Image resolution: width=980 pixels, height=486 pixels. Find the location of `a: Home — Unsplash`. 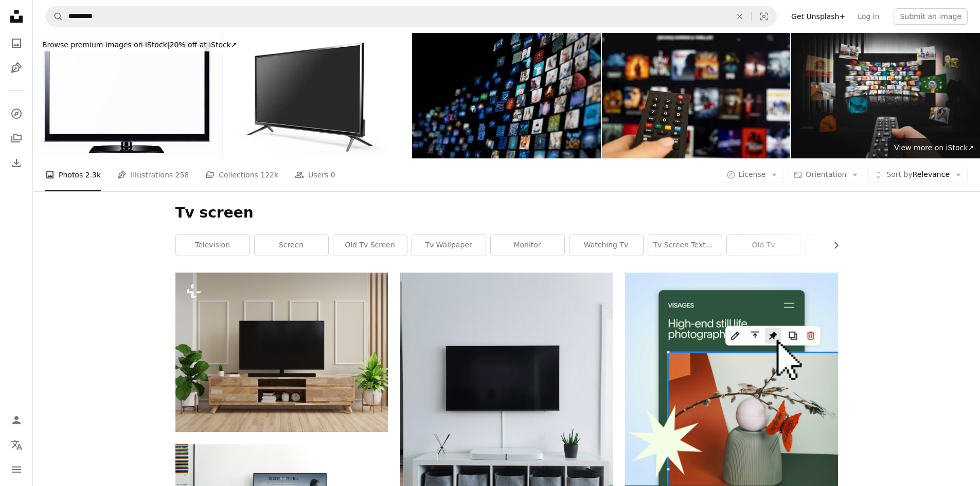

a: Home — Unsplash is located at coordinates (16, 17).